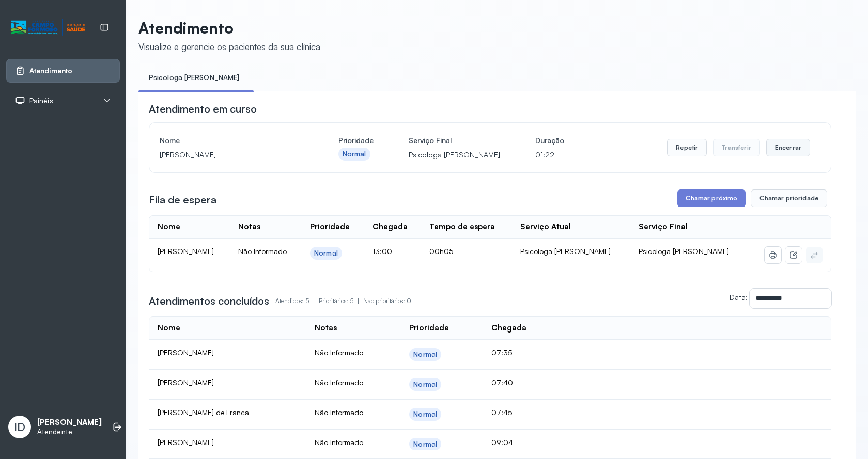 The height and width of the screenshot is (459, 868). I want to click on span: Painéis, so click(41, 100).